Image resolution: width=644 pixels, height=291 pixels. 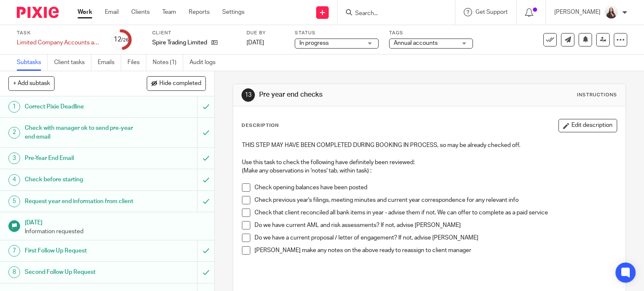 I want to click on span: Get Support, so click(x=491, y=12).